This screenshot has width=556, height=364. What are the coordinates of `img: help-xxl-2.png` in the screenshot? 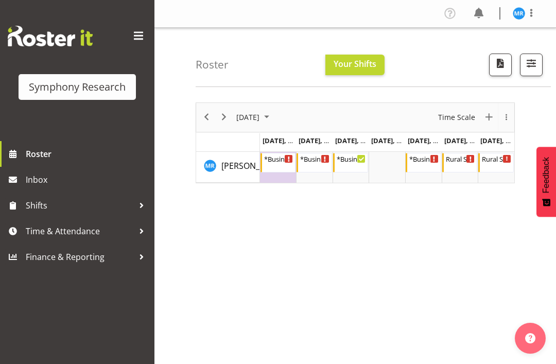 It's located at (530, 338).